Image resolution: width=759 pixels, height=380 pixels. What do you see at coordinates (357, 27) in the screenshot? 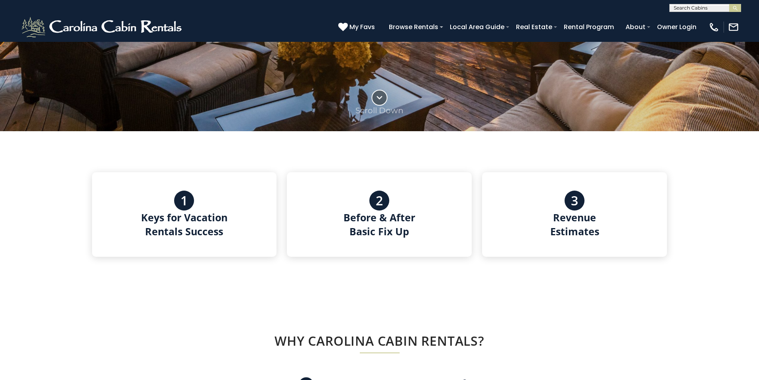
I see `a: My Favs` at bounding box center [357, 27].